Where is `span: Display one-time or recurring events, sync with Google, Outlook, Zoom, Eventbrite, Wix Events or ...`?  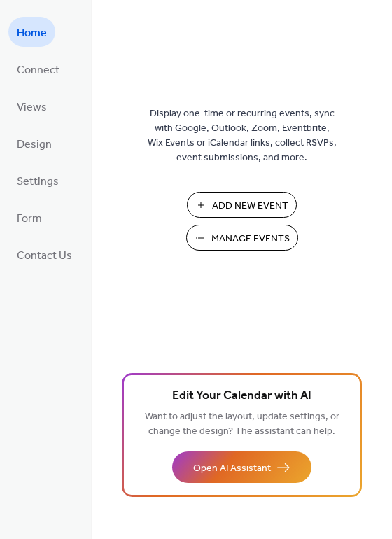 span: Display one-time or recurring events, sync with Google, Outlook, Zoom, Eventbrite, Wix Events or ... is located at coordinates (242, 136).